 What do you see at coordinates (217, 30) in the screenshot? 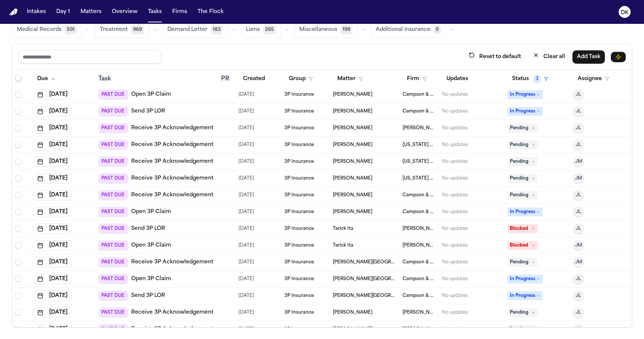
I see `span: 183` at bounding box center [217, 30].